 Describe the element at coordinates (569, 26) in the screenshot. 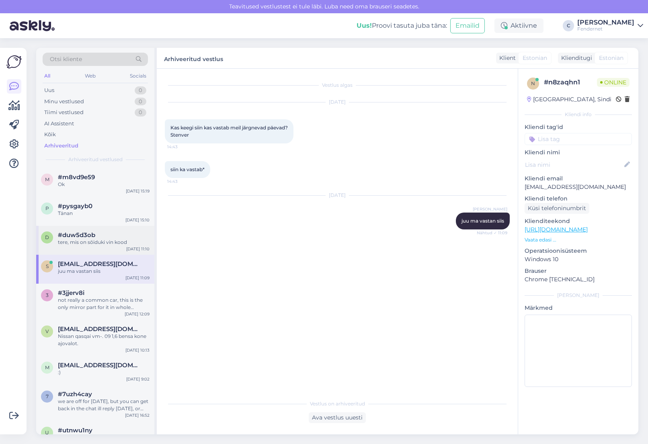

I see `div: C` at that location.